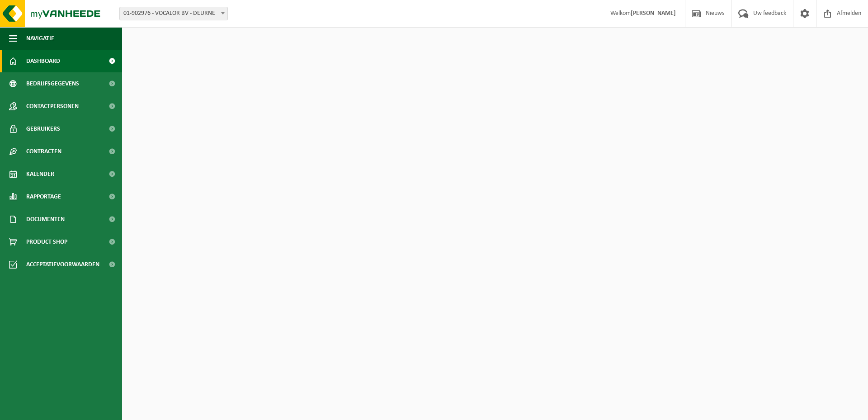 This screenshot has width=868, height=420. What do you see at coordinates (40, 39) in the screenshot?
I see `span: Navigatie` at bounding box center [40, 39].